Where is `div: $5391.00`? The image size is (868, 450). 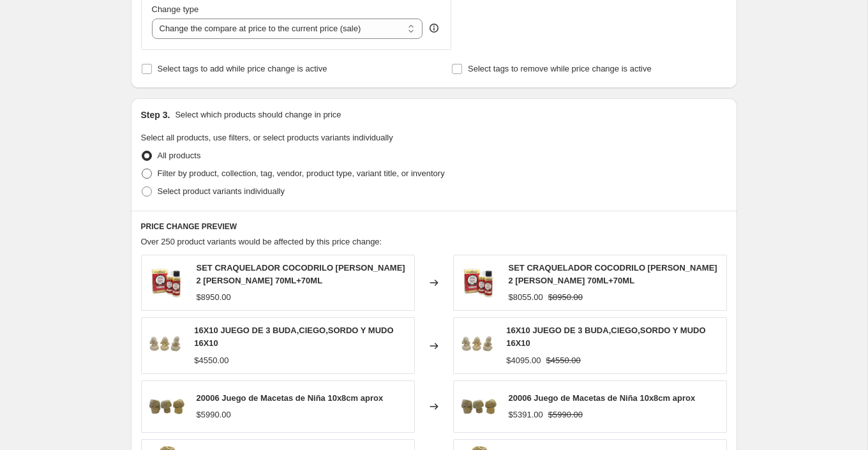 div: $5391.00 is located at coordinates (526, 415).